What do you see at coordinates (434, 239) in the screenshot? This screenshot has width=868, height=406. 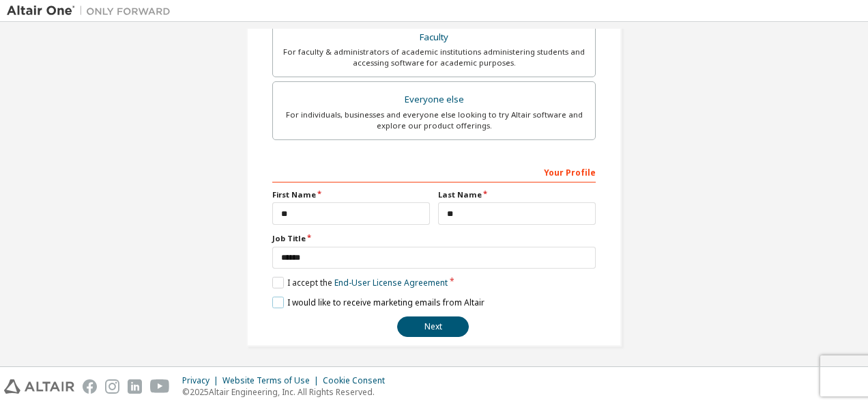 I see `label: Job Title` at bounding box center [434, 239].